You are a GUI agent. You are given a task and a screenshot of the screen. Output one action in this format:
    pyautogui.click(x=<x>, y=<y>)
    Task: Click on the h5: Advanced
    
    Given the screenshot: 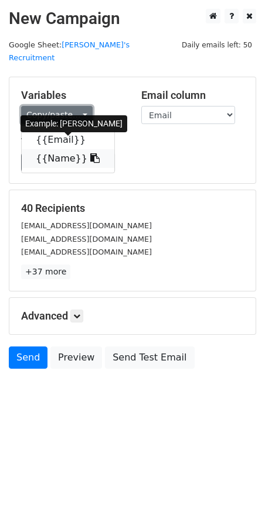 What is the action you would take?
    pyautogui.click(x=132, y=316)
    